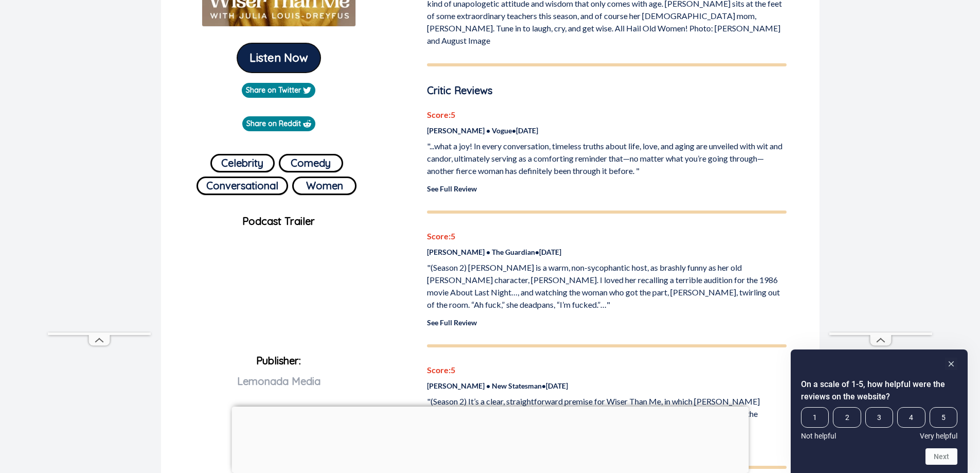 This screenshot has height=473, width=980. Describe the element at coordinates (938, 436) in the screenshot. I see `span: Very helpful` at that location.